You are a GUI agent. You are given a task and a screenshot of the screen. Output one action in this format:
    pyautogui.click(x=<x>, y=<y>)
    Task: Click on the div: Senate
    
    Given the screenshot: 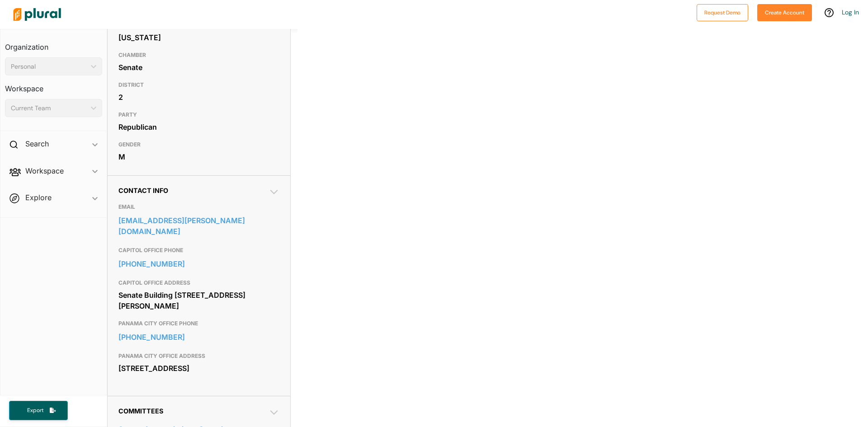 What is the action you would take?
    pyautogui.click(x=199, y=68)
    